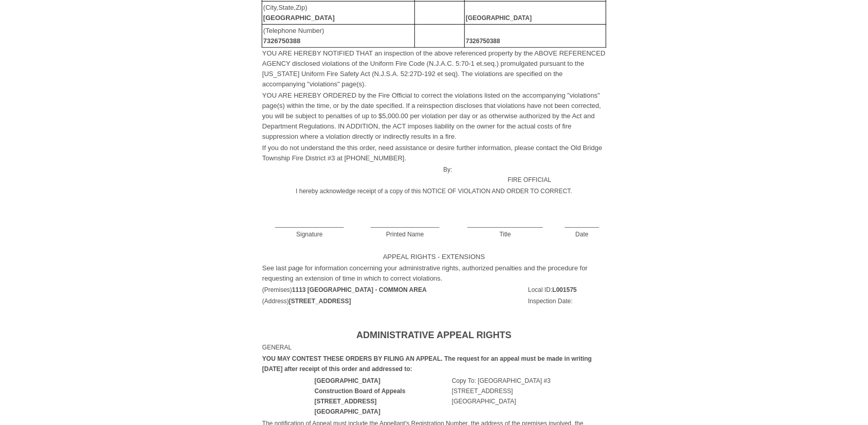  Describe the element at coordinates (506, 224) in the screenshot. I see `td: ______________________ Title` at that location.